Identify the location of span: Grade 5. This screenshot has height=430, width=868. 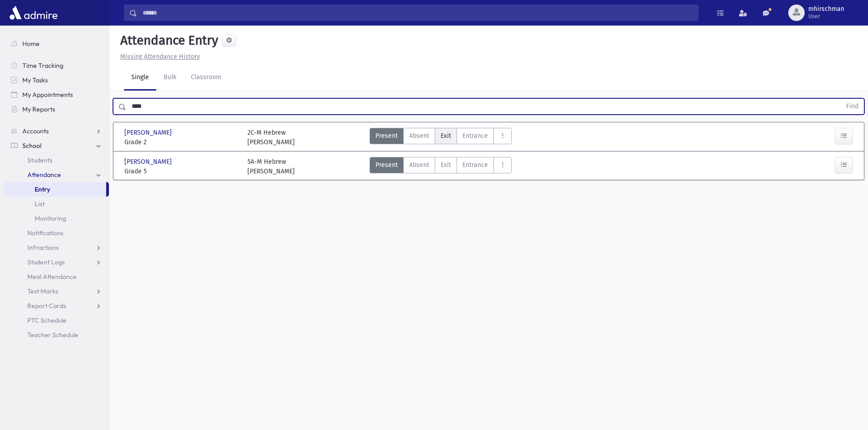
(181, 171).